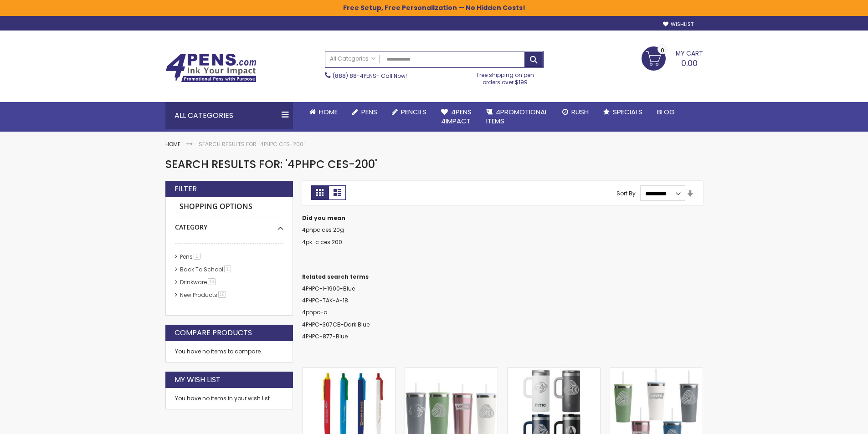  What do you see at coordinates (271, 163) in the screenshot?
I see `span: Search results for: '4phpc ces-200'` at bounding box center [271, 163].